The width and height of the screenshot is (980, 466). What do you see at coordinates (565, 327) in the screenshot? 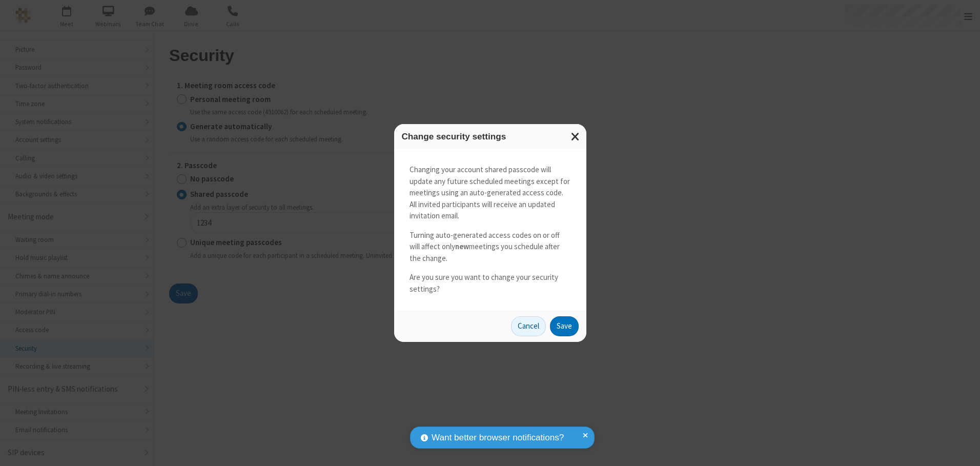
I see `button: Save` at bounding box center [565, 327].